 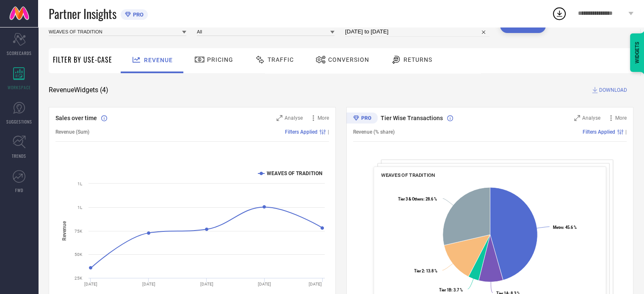 What do you see at coordinates (137, 14) in the screenshot?
I see `span: PRO` at bounding box center [137, 14].